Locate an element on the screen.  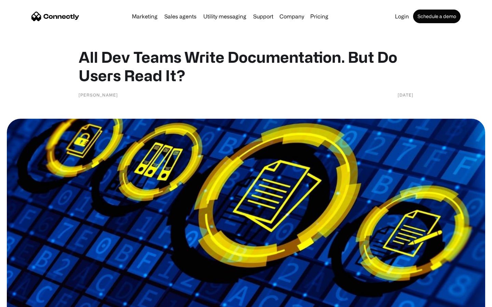
a: Sales agents is located at coordinates (180, 16).